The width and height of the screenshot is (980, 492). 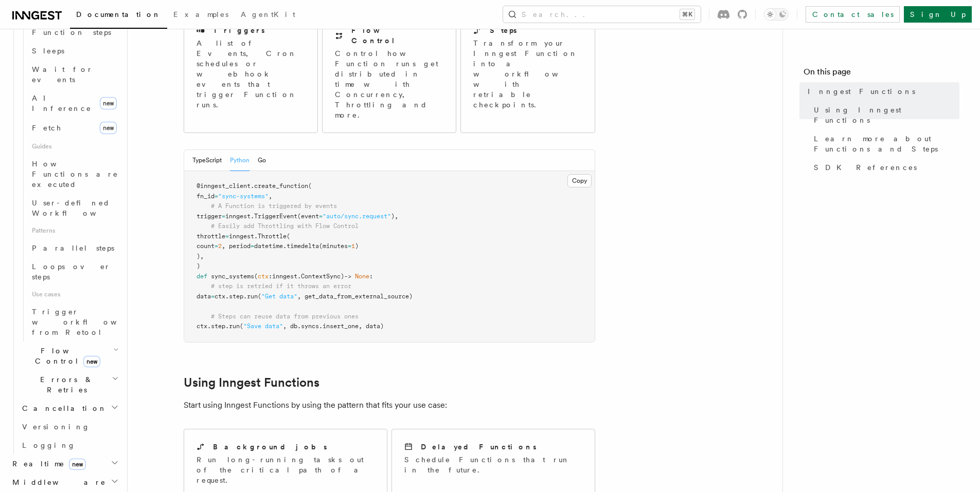 I want to click on span: User-defined Workflows, so click(x=78, y=208).